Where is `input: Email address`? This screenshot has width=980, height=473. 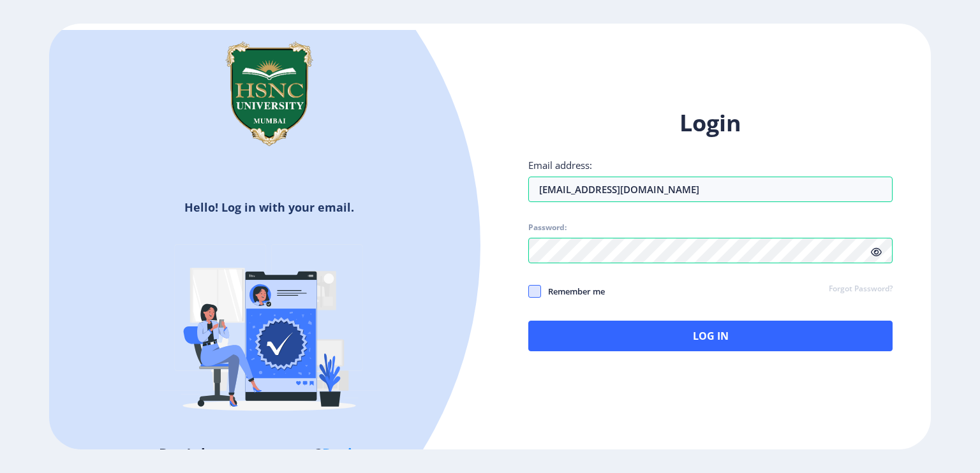 input: Email address is located at coordinates (710, 189).